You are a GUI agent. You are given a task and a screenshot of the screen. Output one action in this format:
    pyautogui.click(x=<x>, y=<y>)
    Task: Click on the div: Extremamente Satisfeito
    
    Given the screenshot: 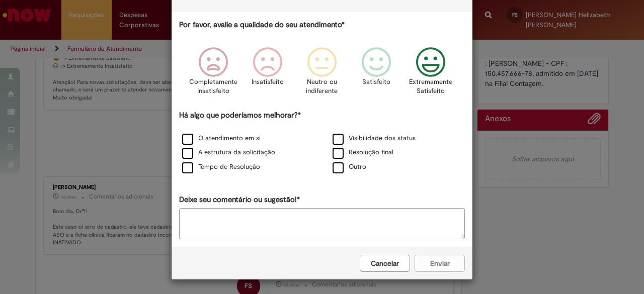 What is the action you would take?
    pyautogui.click(x=431, y=74)
    